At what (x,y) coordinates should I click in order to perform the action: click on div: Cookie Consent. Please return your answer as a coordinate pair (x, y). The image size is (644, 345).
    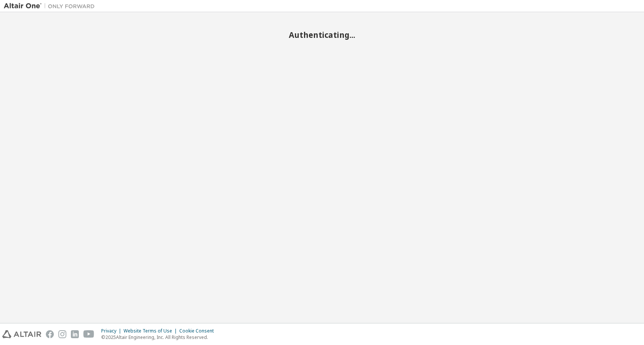
    Looking at the image, I should click on (198, 331).